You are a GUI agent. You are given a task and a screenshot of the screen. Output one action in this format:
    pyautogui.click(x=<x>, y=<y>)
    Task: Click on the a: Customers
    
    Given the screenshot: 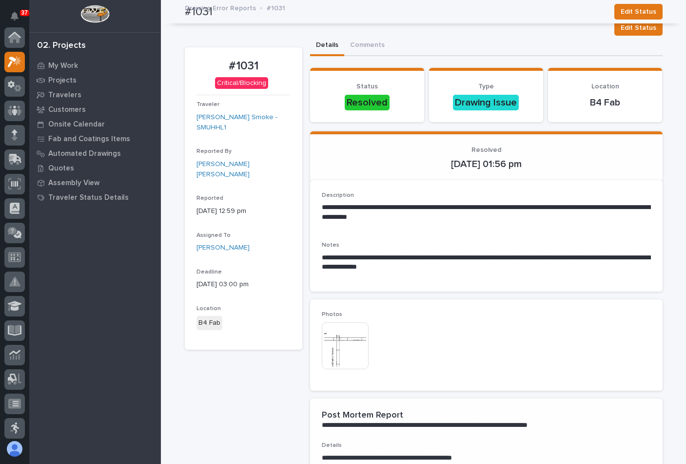 What is the action you would take?
    pyautogui.click(x=95, y=109)
    